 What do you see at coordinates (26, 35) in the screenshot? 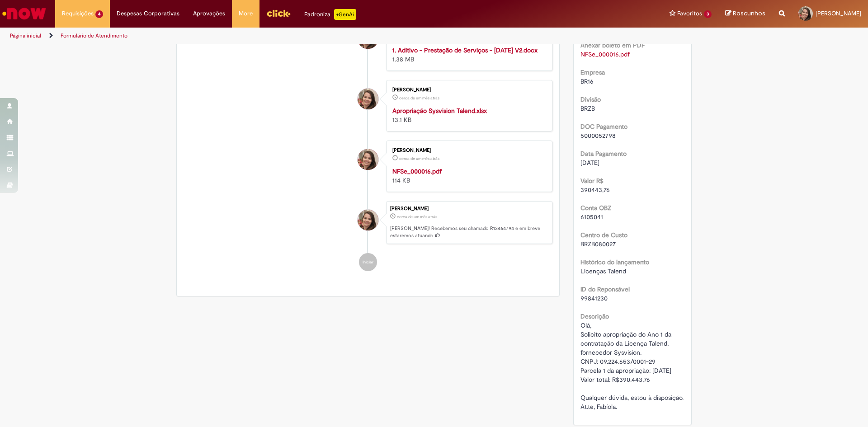
I see `a: Página inicial` at bounding box center [26, 35].